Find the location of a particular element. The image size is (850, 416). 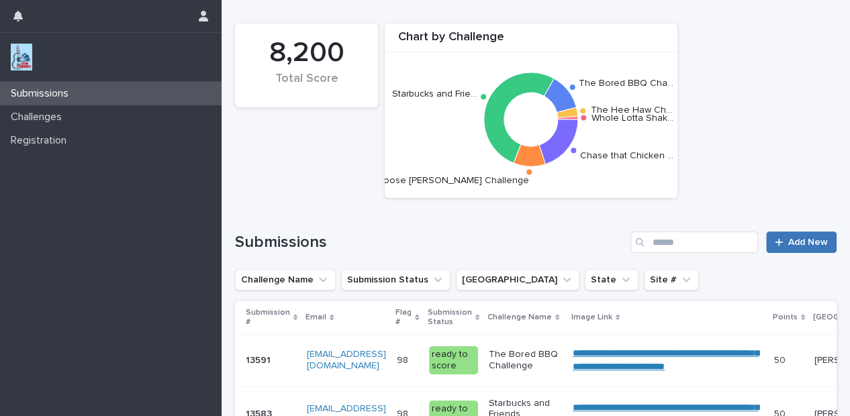

p: Challenges is located at coordinates (39, 117).